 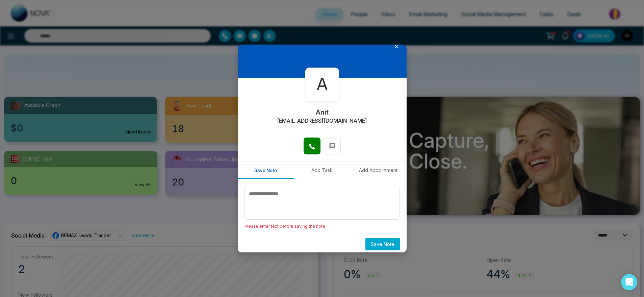 I want to click on button: Add Appointment, so click(x=378, y=170).